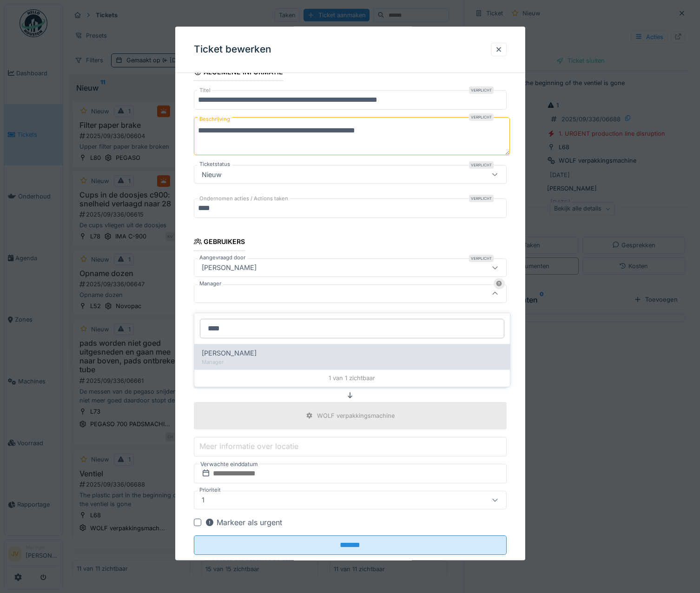  What do you see at coordinates (215, 119) in the screenshot?
I see `label: Beschrijving` at bounding box center [215, 119].